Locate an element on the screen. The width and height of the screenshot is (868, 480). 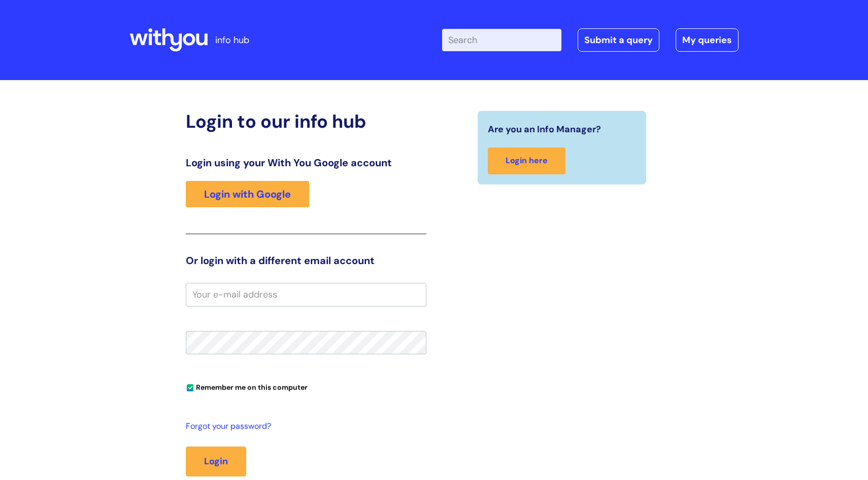
div: You can uncheck this option if you're logging in from a shared device is located at coordinates (306, 387).